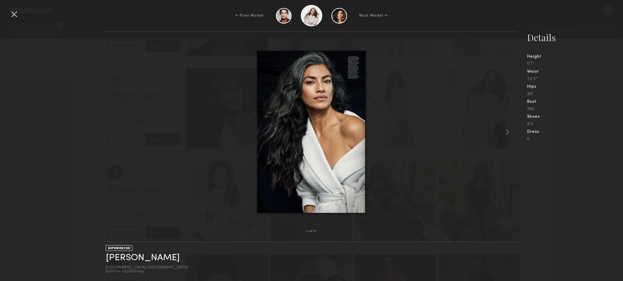 This screenshot has height=281, width=623. What do you see at coordinates (147, 271) in the screenshot?
I see `div: $260/hr • $2000/day` at bounding box center [147, 271].